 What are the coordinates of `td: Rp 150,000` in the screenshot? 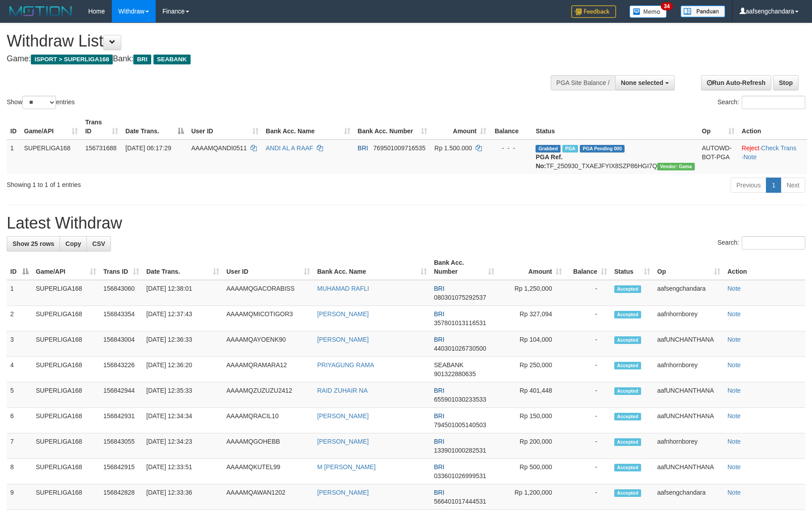 It's located at (532, 421).